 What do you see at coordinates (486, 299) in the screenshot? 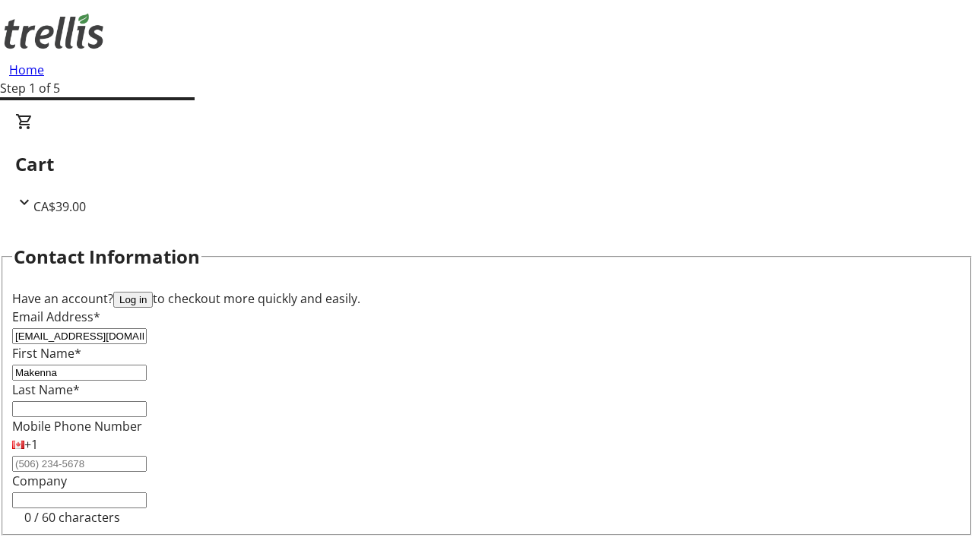
I see `div: Have an account? to checkout more quickly and easily.` at bounding box center [486, 299].